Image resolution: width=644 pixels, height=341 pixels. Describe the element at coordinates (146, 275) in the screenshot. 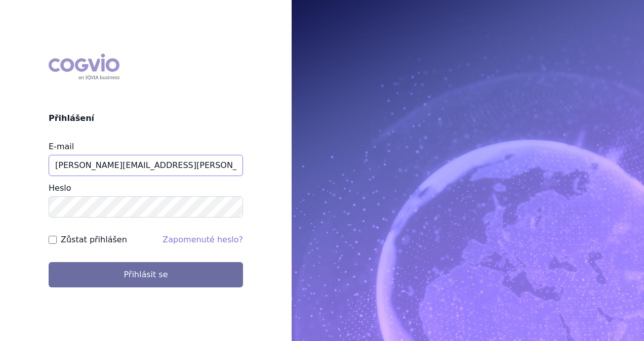

I see `button: Přihlásit se` at that location.